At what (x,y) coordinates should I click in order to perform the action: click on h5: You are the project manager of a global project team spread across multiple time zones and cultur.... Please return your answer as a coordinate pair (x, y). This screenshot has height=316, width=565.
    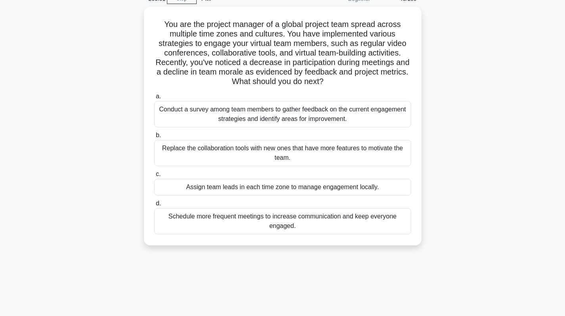
    Looking at the image, I should click on (283, 53).